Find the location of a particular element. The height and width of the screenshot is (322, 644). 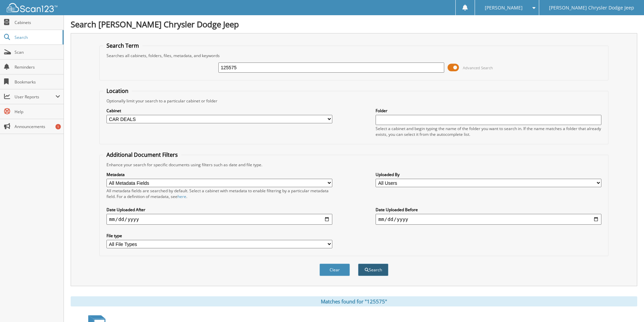

legend: Location is located at coordinates (118, 91).